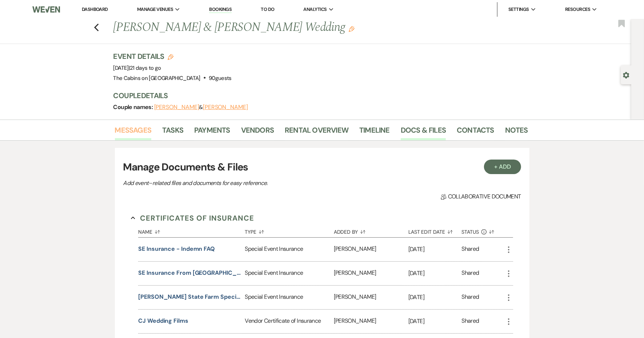 Image resolution: width=644 pixels, height=338 pixels. I want to click on a: Payments, so click(212, 132).